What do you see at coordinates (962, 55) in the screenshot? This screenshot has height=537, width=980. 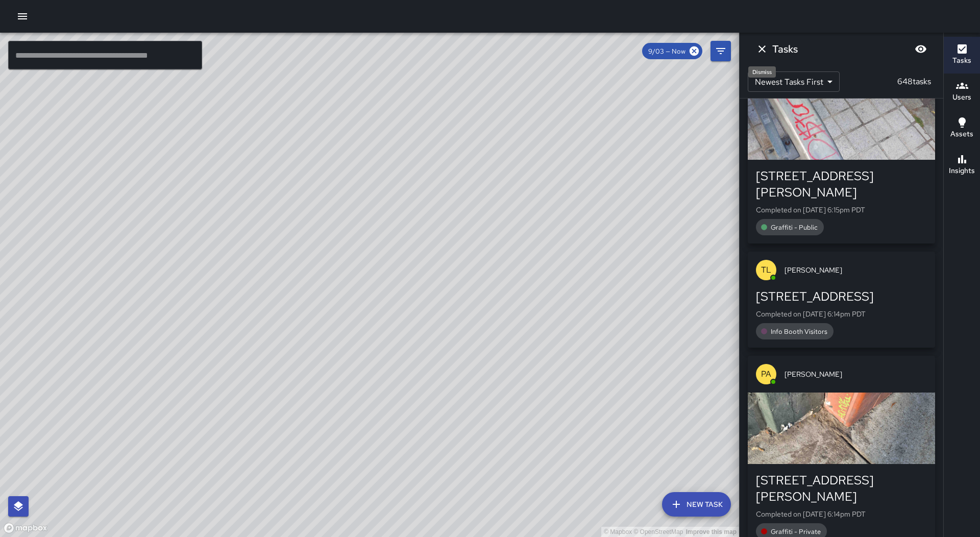 I see `button: Tasks` at bounding box center [962, 55].